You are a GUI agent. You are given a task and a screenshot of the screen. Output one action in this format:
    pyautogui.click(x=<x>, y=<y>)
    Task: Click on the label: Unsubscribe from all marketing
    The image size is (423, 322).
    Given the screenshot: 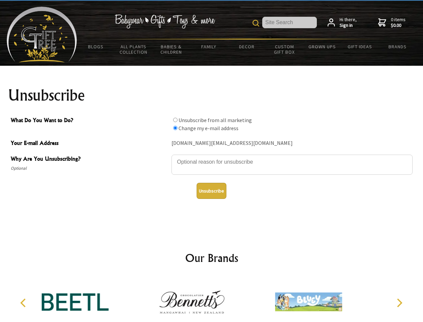 What is the action you would take?
    pyautogui.click(x=215, y=120)
    